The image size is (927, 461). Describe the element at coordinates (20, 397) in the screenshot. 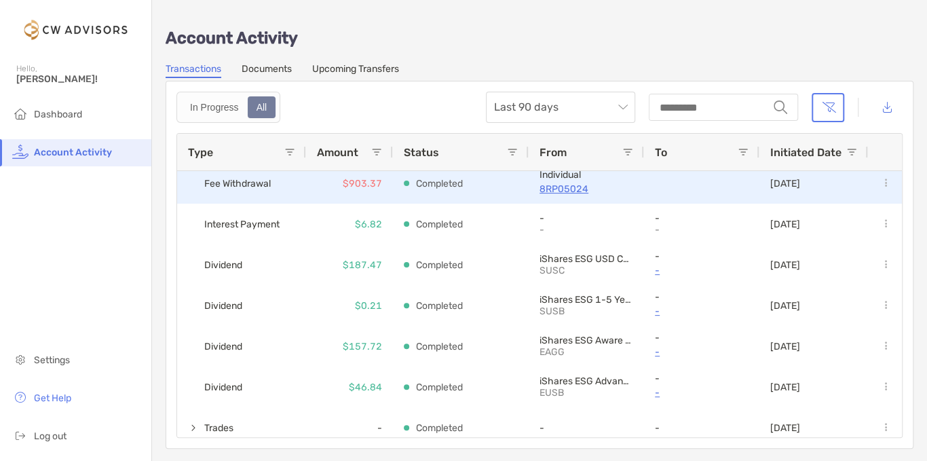

I see `img: get-help icon` at that location.